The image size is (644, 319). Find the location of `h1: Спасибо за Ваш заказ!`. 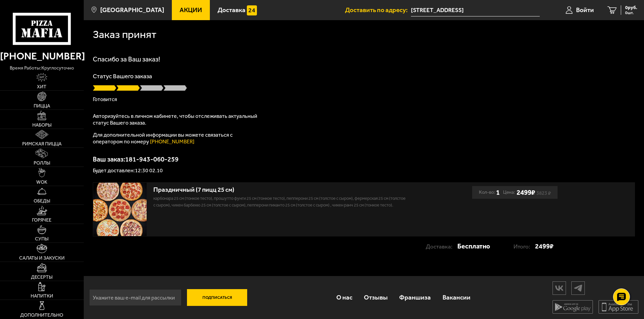

h1: Спасибо за Ваш заказ! is located at coordinates (364, 59).